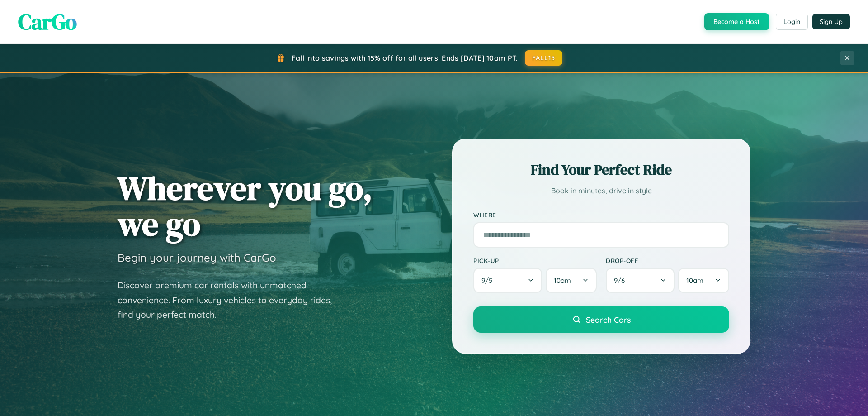 This screenshot has height=416, width=868. Describe the element at coordinates (601, 170) in the screenshot. I see `h2: Find Your Perfect Ride` at that location.